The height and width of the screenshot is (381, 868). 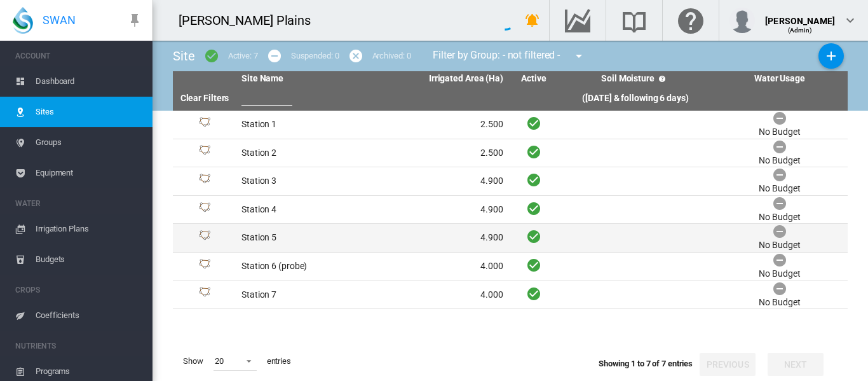 I want to click on span: SWAN, so click(x=59, y=20).